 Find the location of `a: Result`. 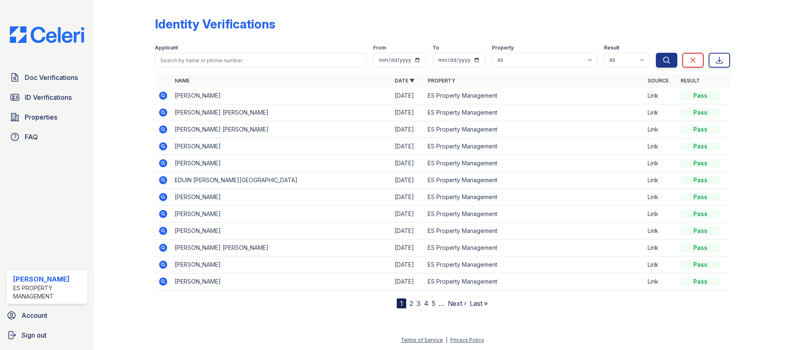

a: Result is located at coordinates (690, 80).